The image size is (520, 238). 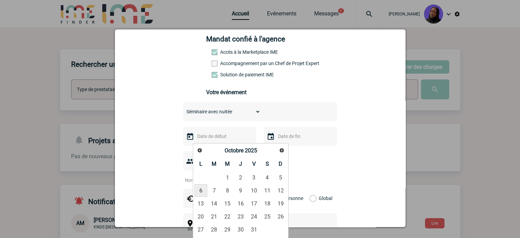 I want to click on a: 5, so click(x=280, y=177).